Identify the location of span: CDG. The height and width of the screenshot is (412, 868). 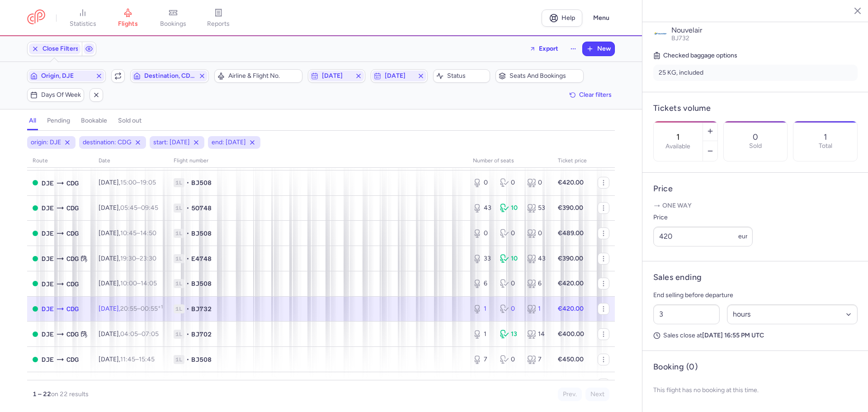
(72, 309).